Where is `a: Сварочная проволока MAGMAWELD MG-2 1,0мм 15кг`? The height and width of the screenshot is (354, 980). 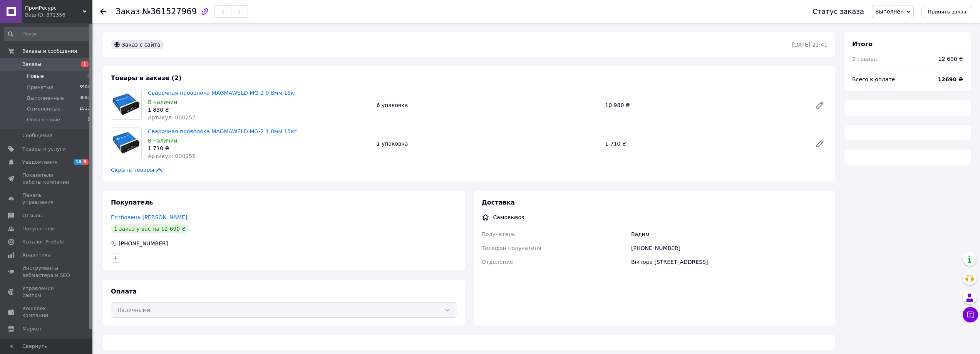 a: Сварочная проволока MAGMAWELD MG-2 1,0мм 15кг is located at coordinates (222, 131).